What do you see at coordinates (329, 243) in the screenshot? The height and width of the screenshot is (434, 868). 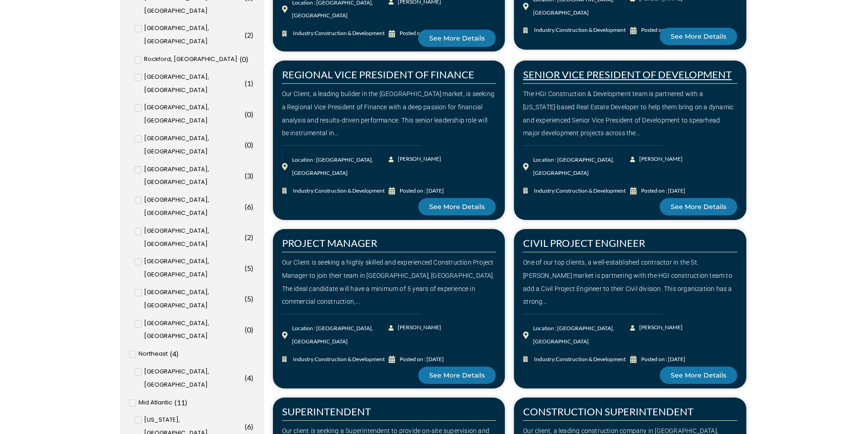 I see `a: PROJECT MANAGER` at bounding box center [329, 243].